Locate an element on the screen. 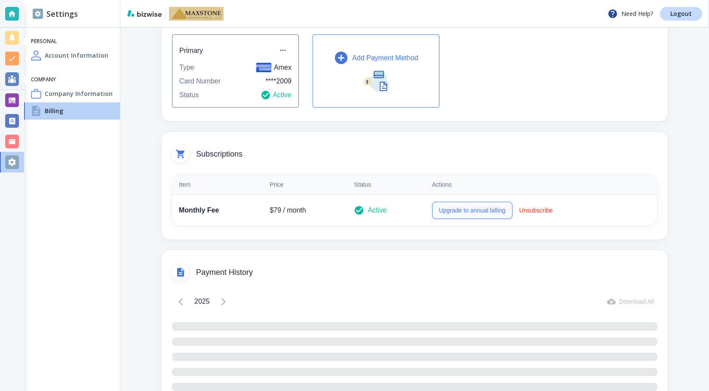 This screenshot has height=391, width=709. span: Subscriptions is located at coordinates (426, 154).